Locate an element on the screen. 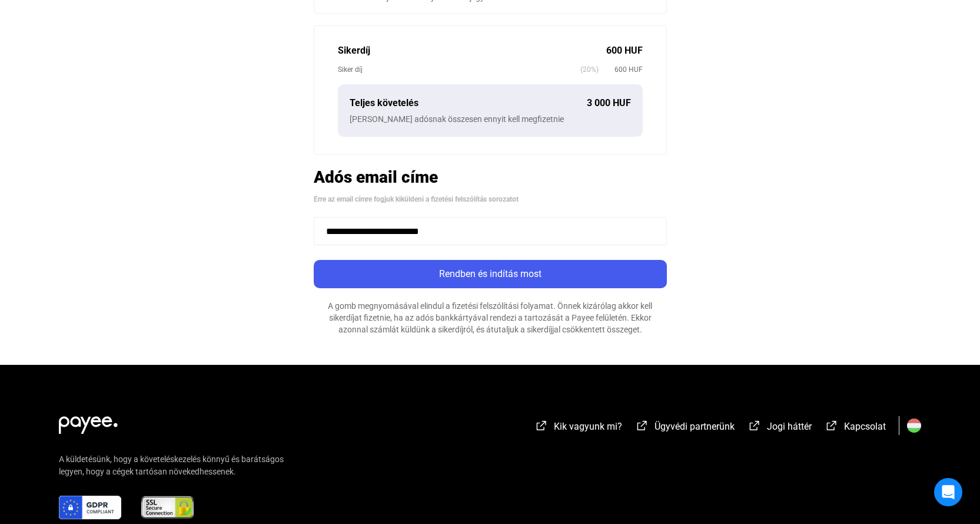  a: external-link-whiteÜgyvédi partnerünk is located at coordinates (685, 428).